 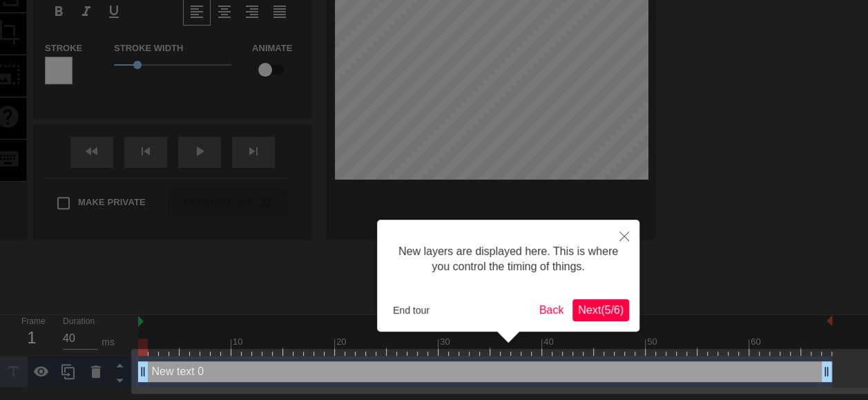 I want to click on span: Next ( 5 / 6 ), so click(x=601, y=310).